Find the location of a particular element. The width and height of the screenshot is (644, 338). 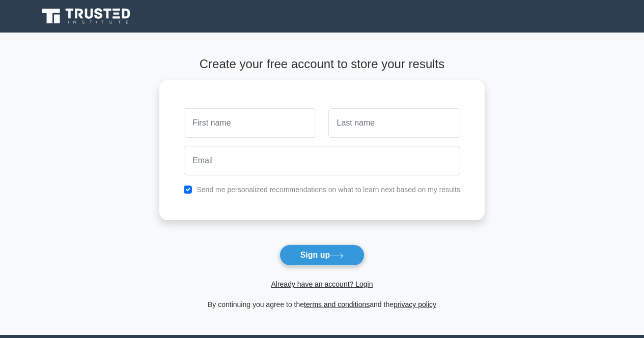

label: Send me personalized recommendations on what to learn next based on my results is located at coordinates (328, 190).